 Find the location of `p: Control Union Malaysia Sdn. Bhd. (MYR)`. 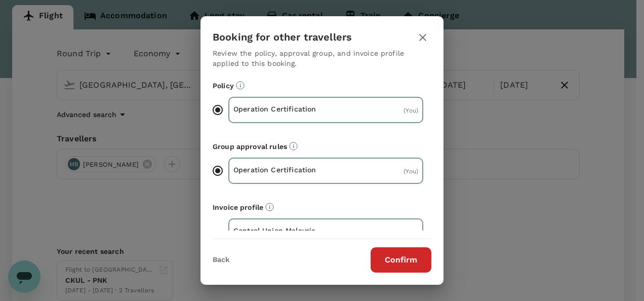

p: Control Union Malaysia Sdn. Bhd. (MYR) is located at coordinates (280, 235).